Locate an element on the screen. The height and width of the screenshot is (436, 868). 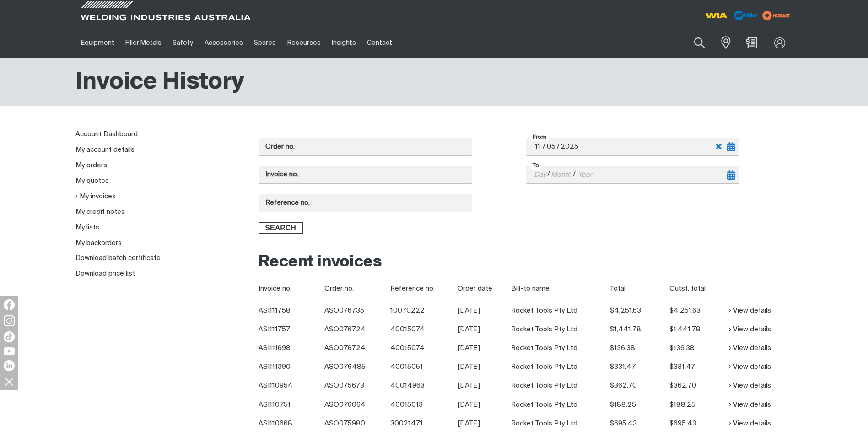
th: Total is located at coordinates (640, 289).